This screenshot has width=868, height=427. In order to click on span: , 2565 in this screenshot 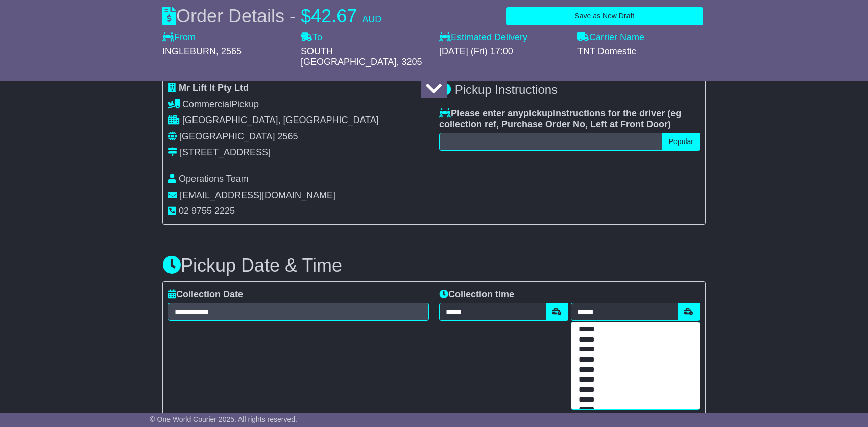, I will do `click(229, 51)`.